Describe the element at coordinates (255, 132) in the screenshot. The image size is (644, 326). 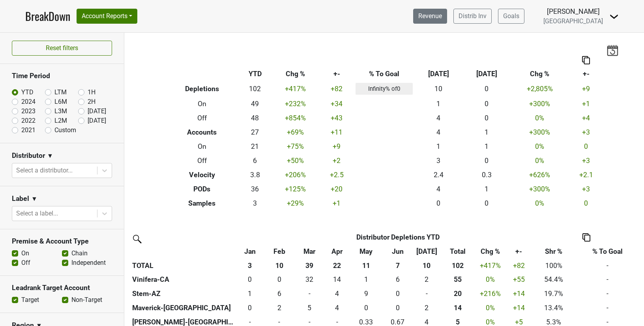
I see `td: 27` at that location.